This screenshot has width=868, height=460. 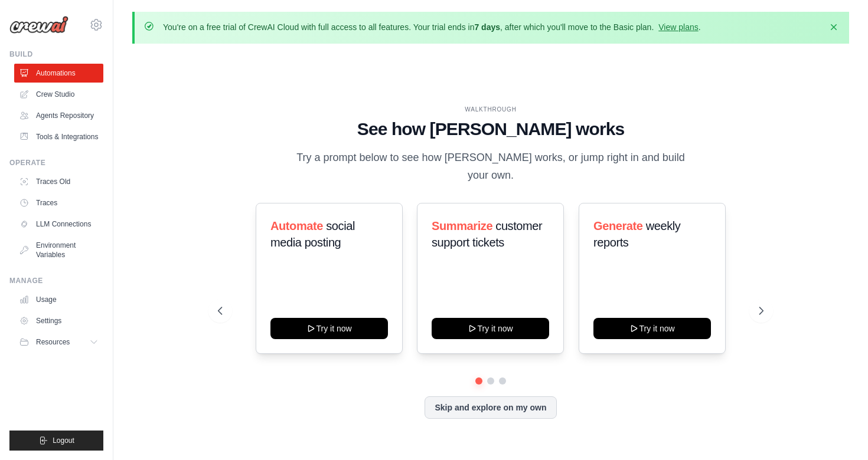 I want to click on span: Generate, so click(x=618, y=226).